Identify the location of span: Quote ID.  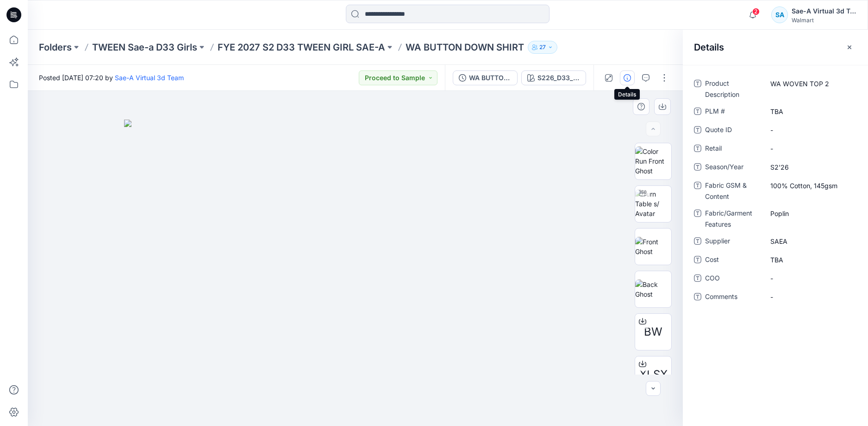
(733, 131).